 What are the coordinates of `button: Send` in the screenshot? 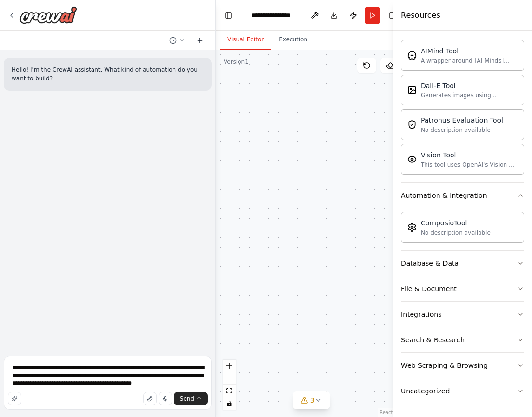 It's located at (191, 399).